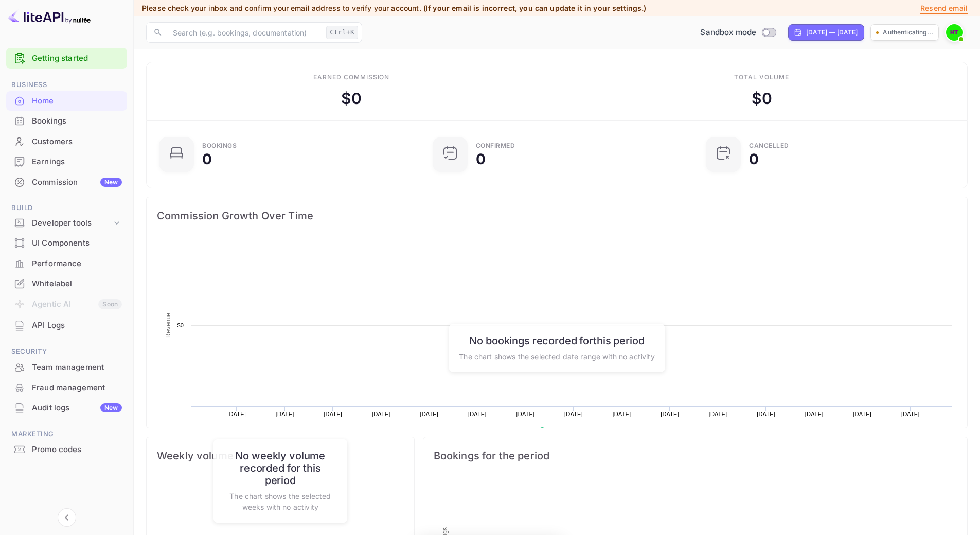  What do you see at coordinates (496, 145) in the screenshot?
I see `div: Confirmed` at bounding box center [496, 145].